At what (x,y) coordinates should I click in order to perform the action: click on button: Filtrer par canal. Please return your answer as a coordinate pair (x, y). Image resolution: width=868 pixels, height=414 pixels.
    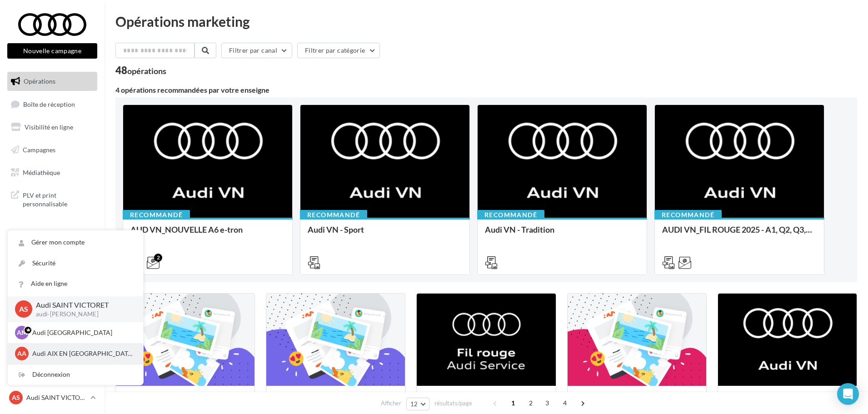
    Looking at the image, I should click on (257, 50).